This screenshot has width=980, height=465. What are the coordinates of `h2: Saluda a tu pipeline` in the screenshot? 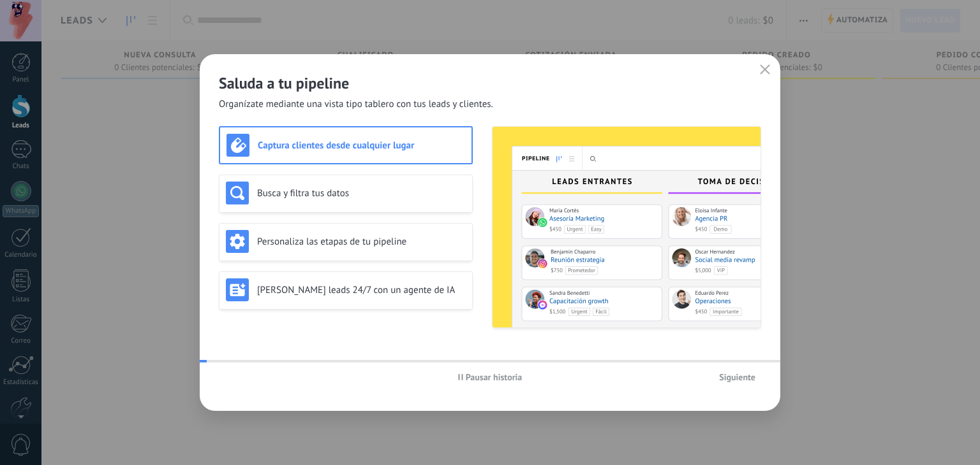 It's located at (490, 82).